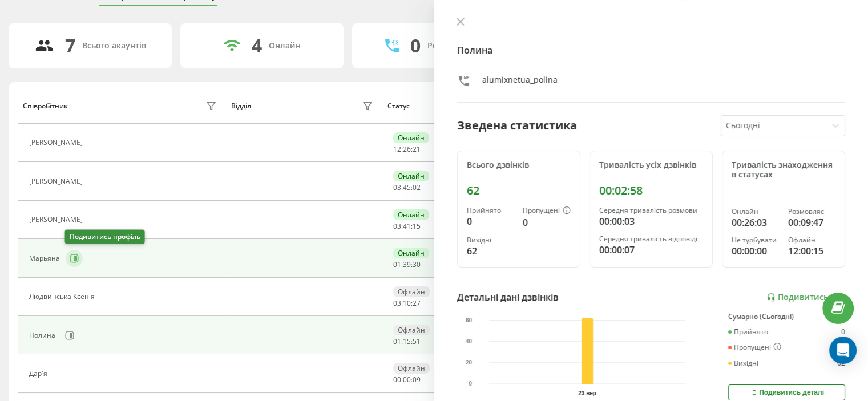 Image resolution: width=868 pixels, height=401 pixels. What do you see at coordinates (407, 226) in the screenshot?
I see `span: 41` at bounding box center [407, 226].